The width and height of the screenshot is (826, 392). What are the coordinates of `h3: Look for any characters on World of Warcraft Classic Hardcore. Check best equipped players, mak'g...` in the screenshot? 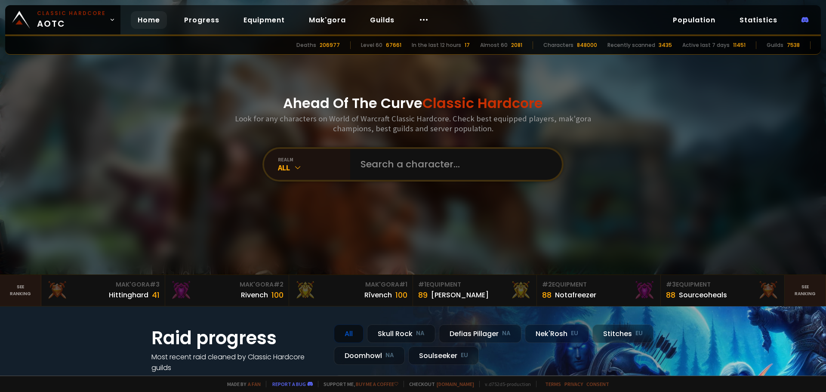 It's located at (413, 123).